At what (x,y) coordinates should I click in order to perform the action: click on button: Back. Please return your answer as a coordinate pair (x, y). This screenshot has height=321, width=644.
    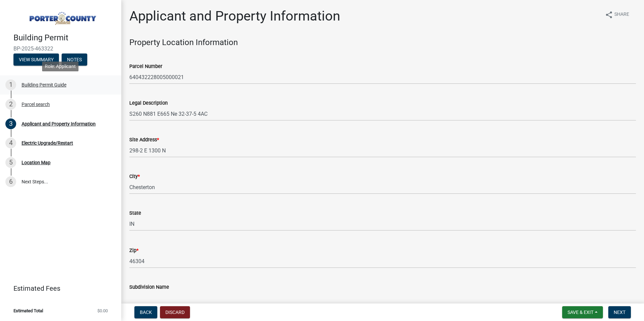
    Looking at the image, I should click on (146, 313).